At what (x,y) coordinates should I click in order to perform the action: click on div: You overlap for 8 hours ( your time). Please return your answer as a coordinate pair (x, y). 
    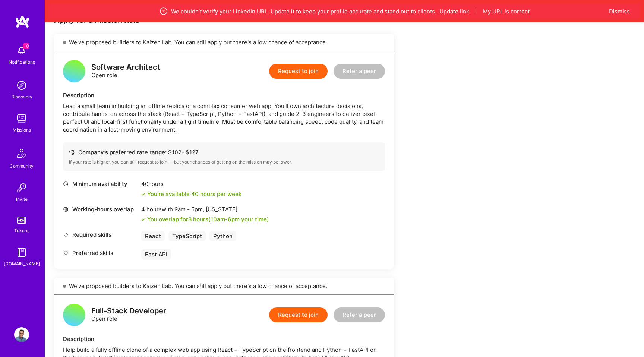
    Looking at the image, I should click on (208, 219).